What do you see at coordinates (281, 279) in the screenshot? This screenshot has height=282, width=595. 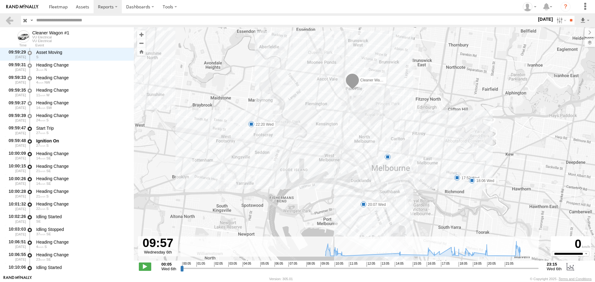 I see `div: Version: 305.01` at bounding box center [281, 279].